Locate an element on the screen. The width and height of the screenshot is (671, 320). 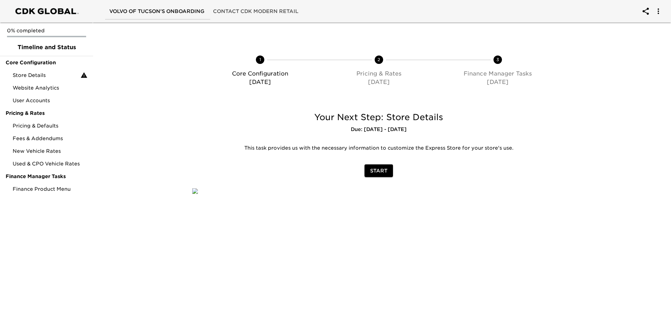
span: Pricing & Defaults is located at coordinates (50, 126).